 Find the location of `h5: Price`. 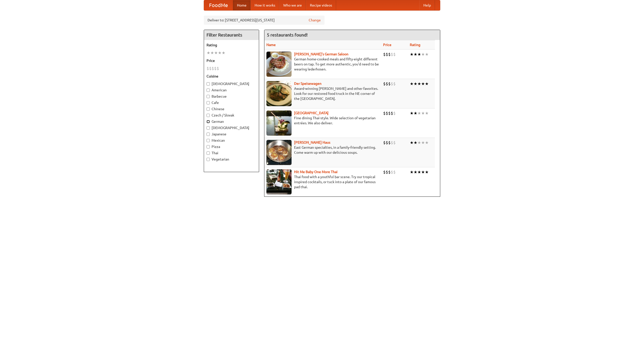

h5: Price is located at coordinates (232, 61).